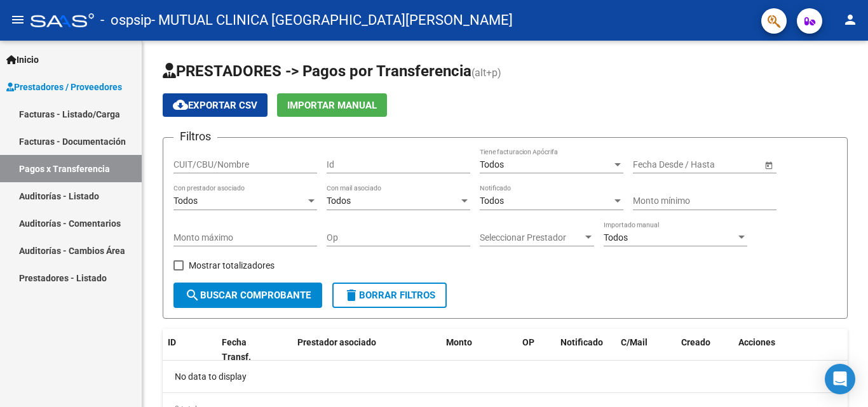  Describe the element at coordinates (486, 72) in the screenshot. I see `span: (alt+p)` at that location.